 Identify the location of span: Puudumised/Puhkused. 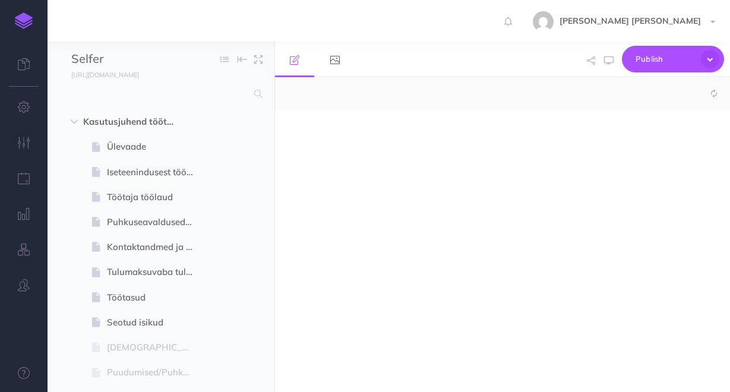
(155, 372).